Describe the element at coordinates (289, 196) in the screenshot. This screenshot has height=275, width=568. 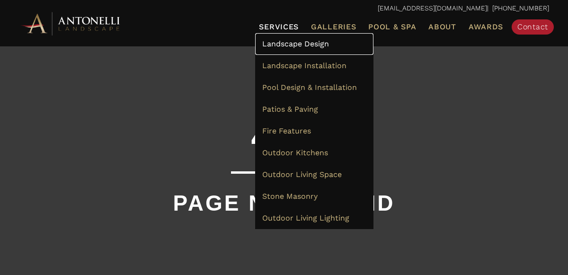
I see `span: Stone Masonry` at that location.